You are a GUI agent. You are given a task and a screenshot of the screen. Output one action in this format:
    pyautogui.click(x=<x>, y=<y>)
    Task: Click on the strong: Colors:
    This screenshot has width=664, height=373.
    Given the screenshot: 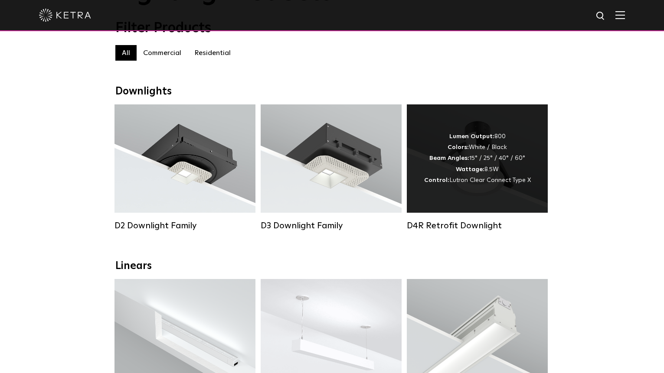 What is the action you would take?
    pyautogui.click(x=458, y=147)
    